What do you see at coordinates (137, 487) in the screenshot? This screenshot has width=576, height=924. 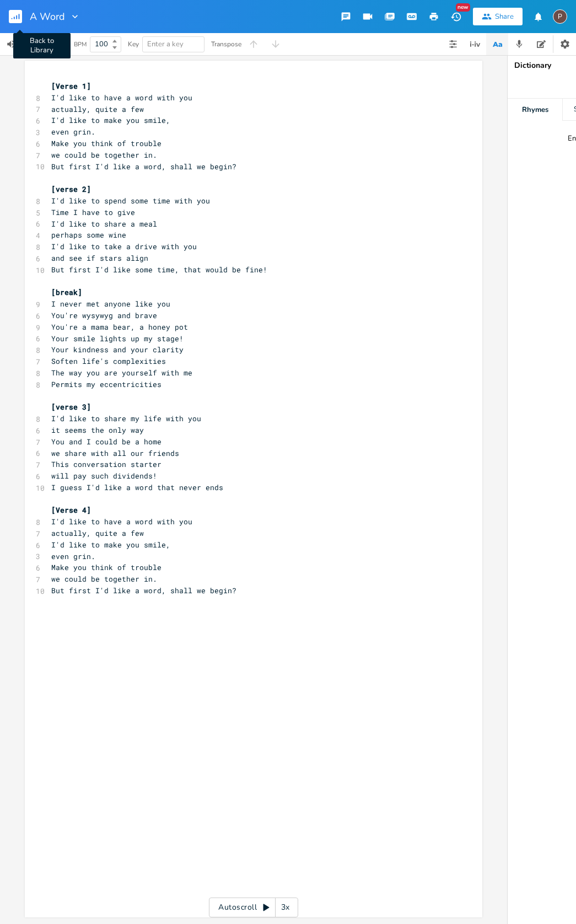 I see `span: I guess I'd like a word that never ends` at bounding box center [137, 487].